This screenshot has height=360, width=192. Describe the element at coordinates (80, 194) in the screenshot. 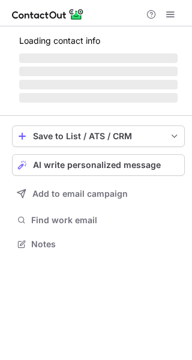

I see `span: Add to email campaign` at that location.